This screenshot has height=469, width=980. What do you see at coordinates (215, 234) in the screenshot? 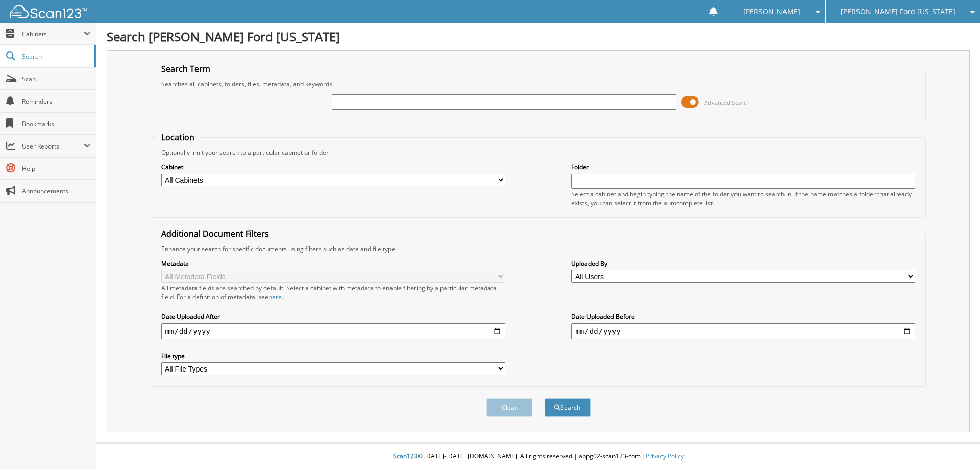
I see `legend: Additional Document Filters` at bounding box center [215, 234].